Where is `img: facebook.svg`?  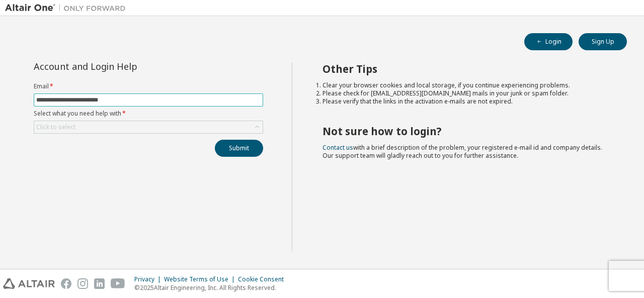
img: facebook.svg is located at coordinates (66, 284).